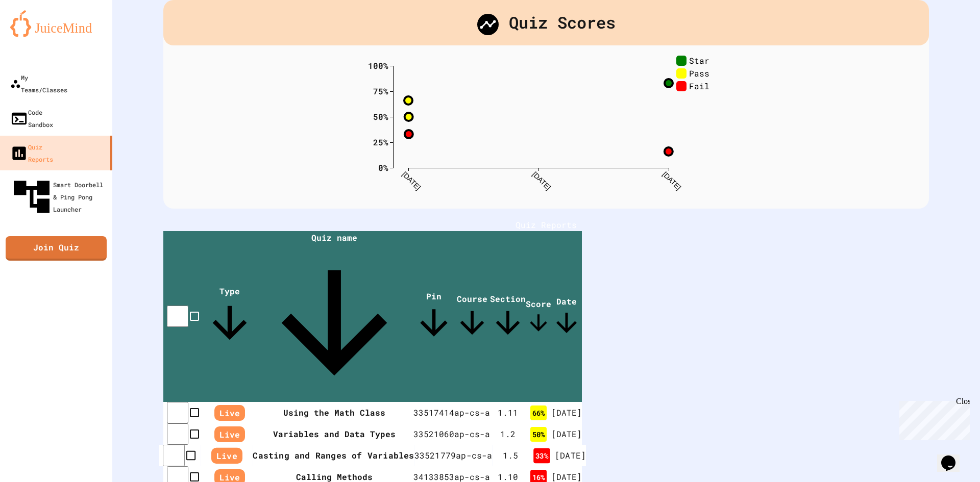  Describe the element at coordinates (38, 84) in the screenshot. I see `div: My Teams/Classes` at that location.